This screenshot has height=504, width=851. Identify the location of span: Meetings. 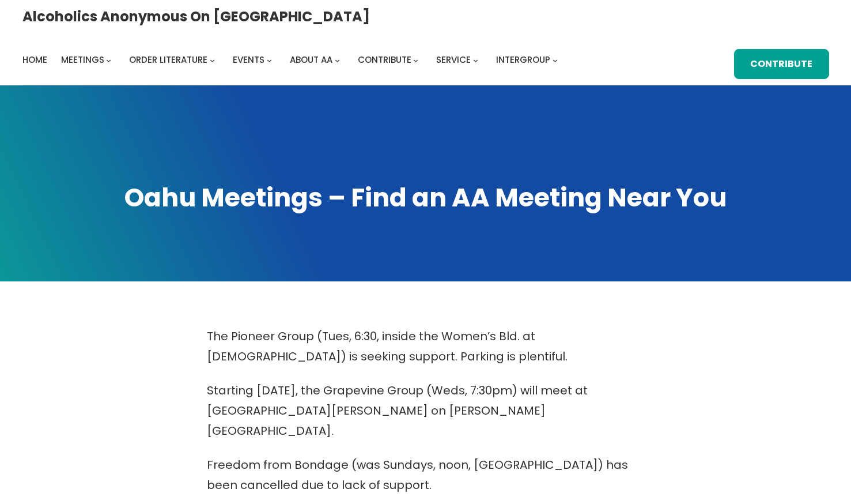
(82, 59).